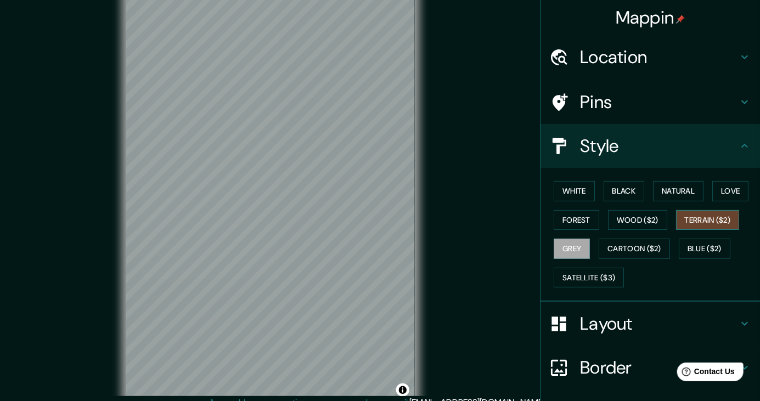  I want to click on button: Black, so click(624, 191).